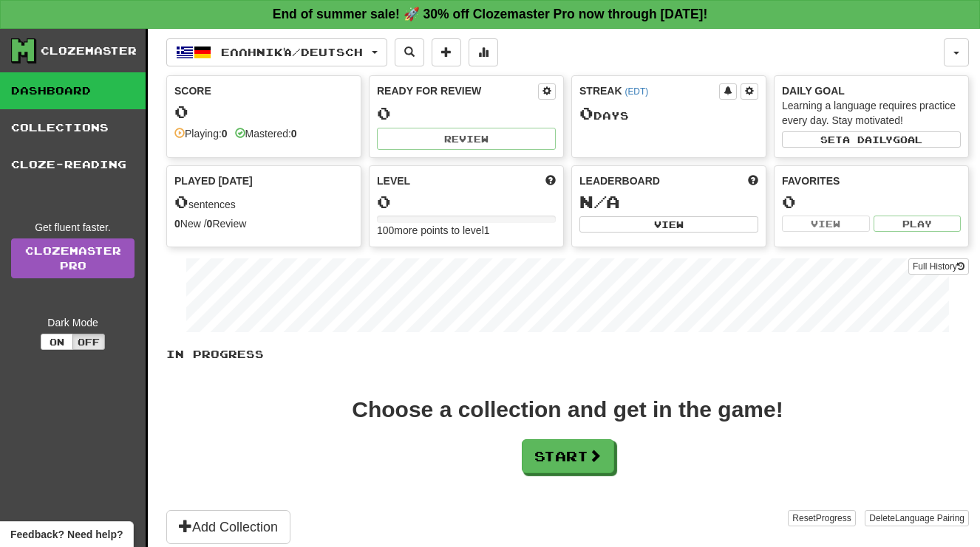  What do you see at coordinates (201, 134) in the screenshot?
I see `div: Playing:` at bounding box center [201, 134].